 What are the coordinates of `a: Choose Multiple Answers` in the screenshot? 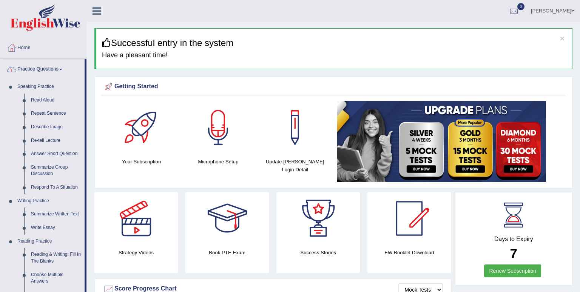 It's located at (56, 279).